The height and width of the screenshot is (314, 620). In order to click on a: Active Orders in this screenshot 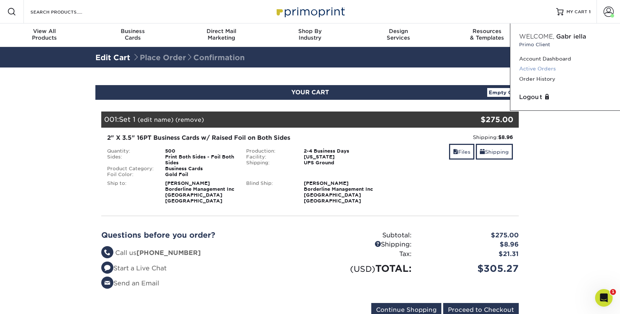, I will do `click(565, 69)`.